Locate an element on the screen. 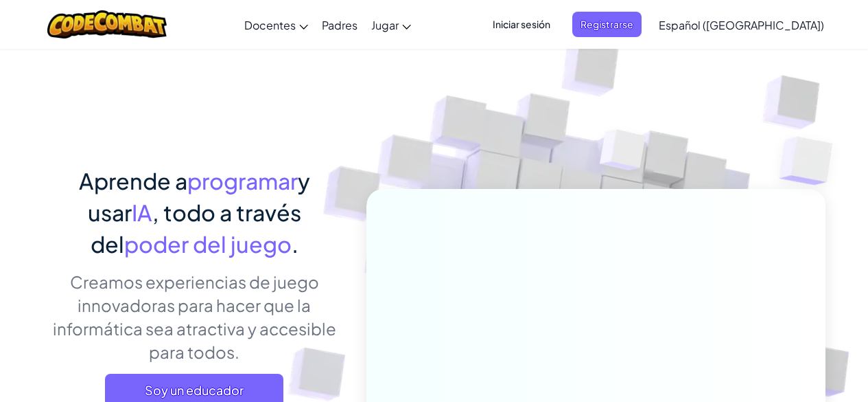 This screenshot has width=868, height=402. font: IA is located at coordinates (142, 212).